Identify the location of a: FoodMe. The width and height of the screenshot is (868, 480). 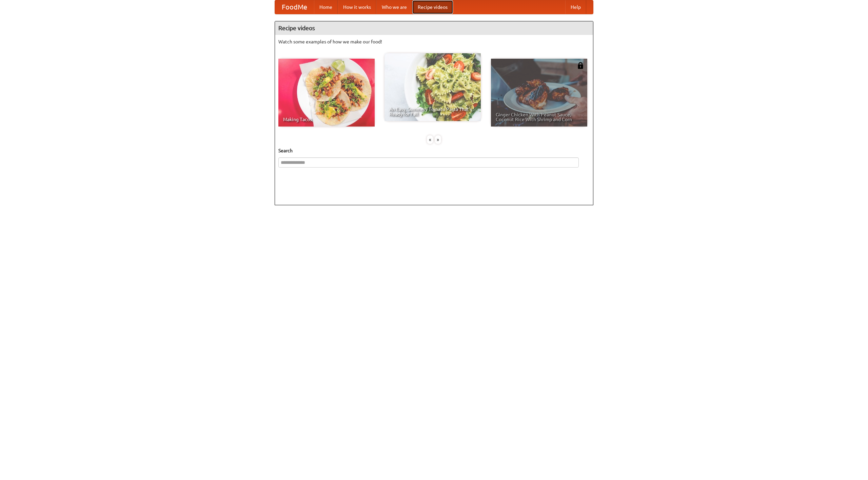
(294, 7).